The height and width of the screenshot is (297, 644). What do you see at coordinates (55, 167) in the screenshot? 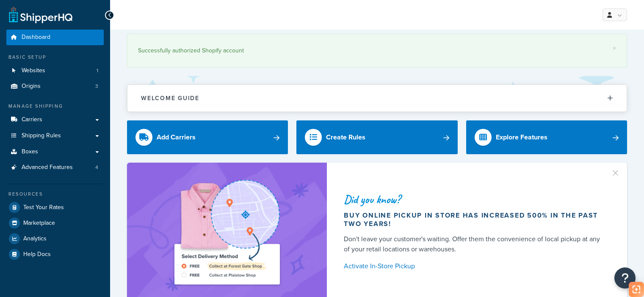
I see `li: Advanced Features` at bounding box center [55, 167].